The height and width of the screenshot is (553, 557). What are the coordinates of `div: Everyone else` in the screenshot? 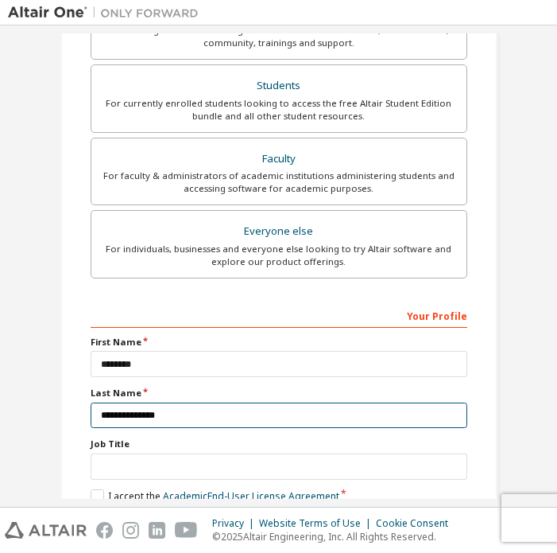 It's located at (279, 231).